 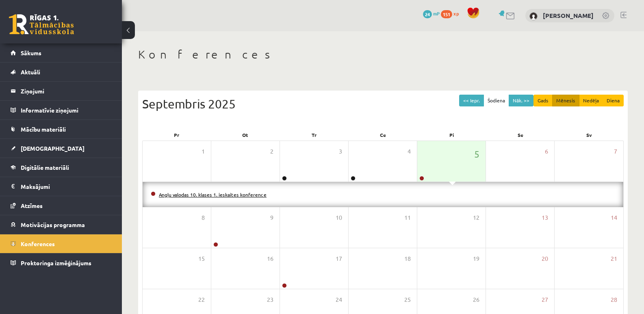 I want to click on a: Proktoringa izmēģinājums, so click(x=61, y=263).